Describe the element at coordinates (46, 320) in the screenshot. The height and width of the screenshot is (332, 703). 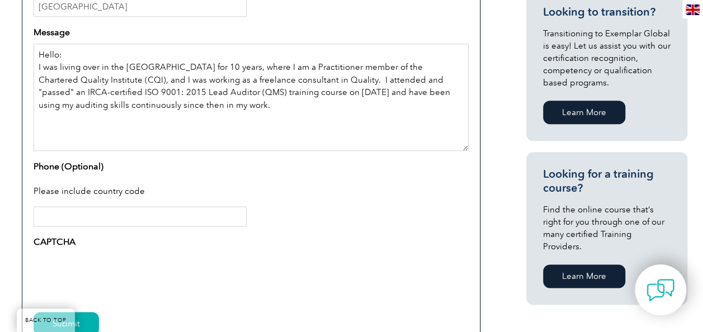
I see `a: BACK TO TOP` at that location.